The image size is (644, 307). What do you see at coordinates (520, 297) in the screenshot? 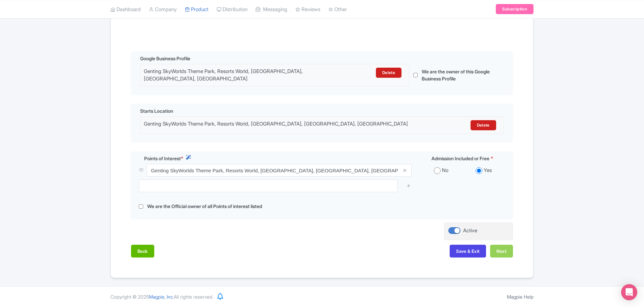
I see `a: Magpie Help` at bounding box center [520, 297].